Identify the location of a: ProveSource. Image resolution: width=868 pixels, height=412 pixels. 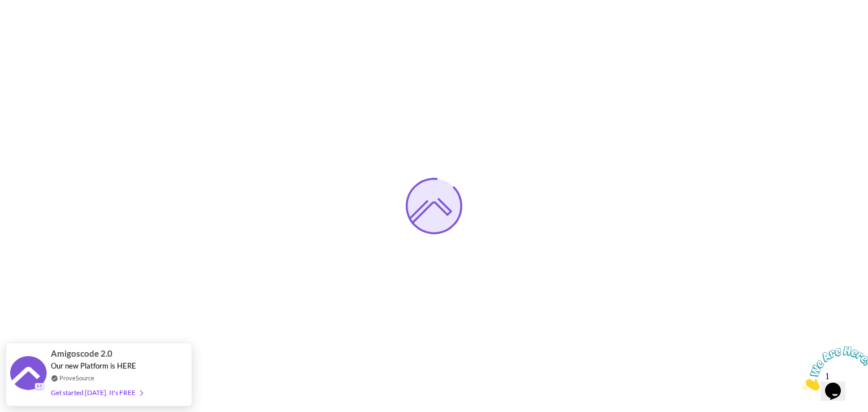
(77, 378).